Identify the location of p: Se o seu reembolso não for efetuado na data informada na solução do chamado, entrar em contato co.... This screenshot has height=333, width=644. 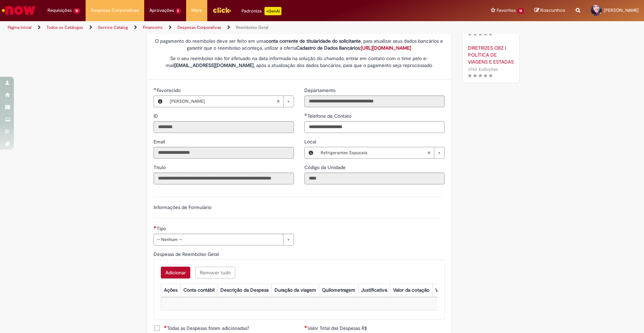
(299, 62).